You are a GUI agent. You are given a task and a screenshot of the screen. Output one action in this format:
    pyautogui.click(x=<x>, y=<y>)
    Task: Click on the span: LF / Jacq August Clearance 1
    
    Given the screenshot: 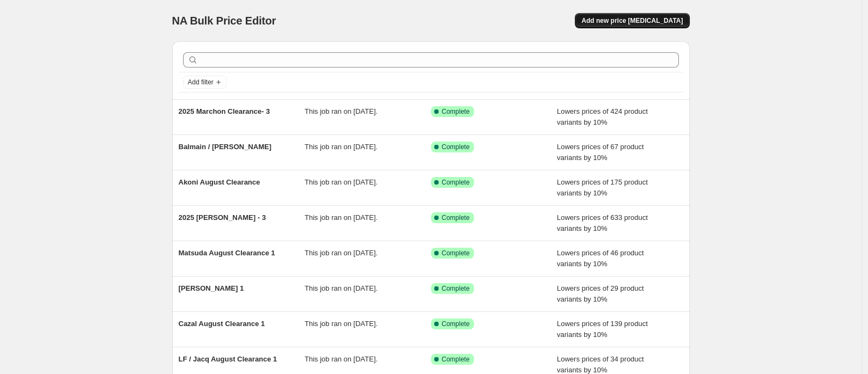 What is the action you would take?
    pyautogui.click(x=228, y=359)
    